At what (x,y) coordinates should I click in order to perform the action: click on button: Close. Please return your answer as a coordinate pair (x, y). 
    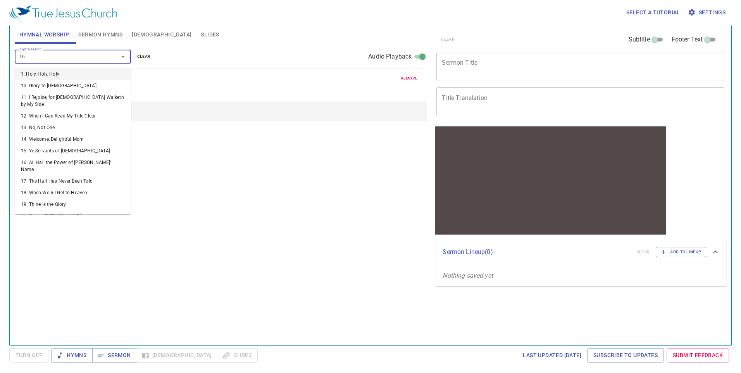
    Looking at the image, I should click on (123, 57).